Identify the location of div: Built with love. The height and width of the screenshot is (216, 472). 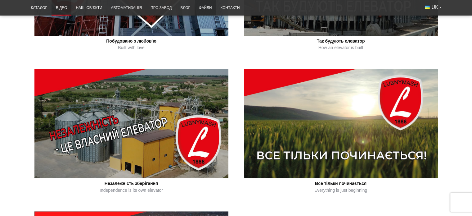
(131, 48).